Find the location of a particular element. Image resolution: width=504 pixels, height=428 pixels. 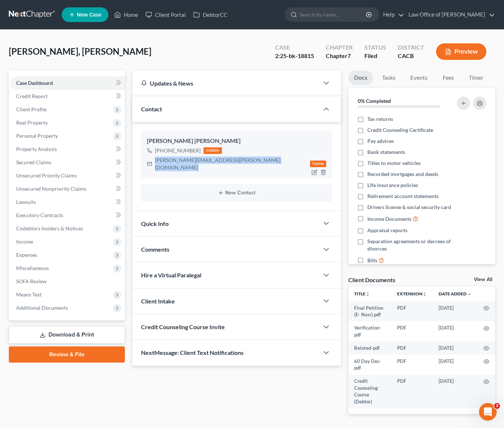

a: Events is located at coordinates (419, 78).